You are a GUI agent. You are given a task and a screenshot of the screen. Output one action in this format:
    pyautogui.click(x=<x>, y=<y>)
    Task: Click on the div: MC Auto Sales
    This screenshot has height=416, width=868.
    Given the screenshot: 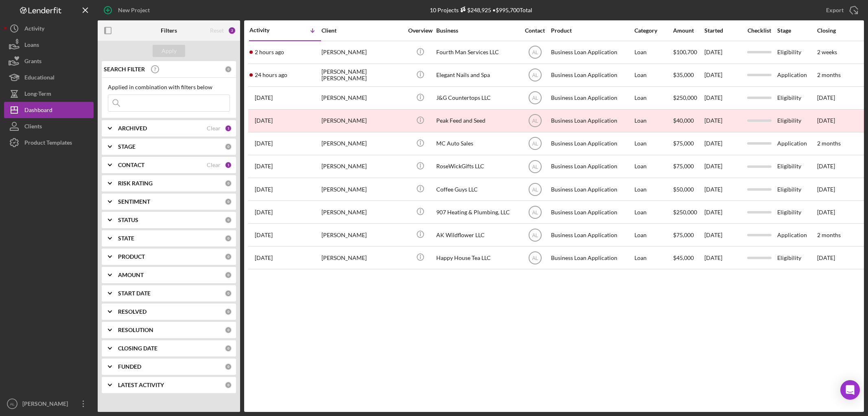 What is the action you would take?
    pyautogui.click(x=477, y=143)
    